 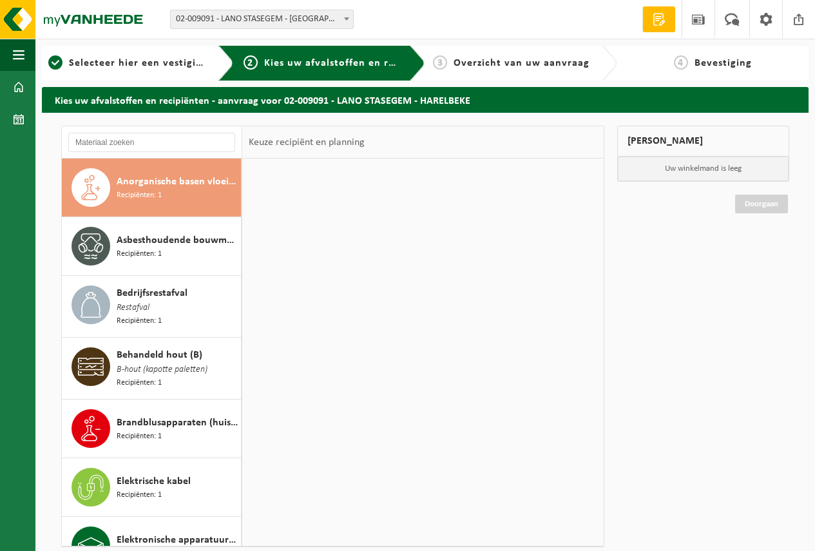 I want to click on h2: Kies uw afvalstoffen en recipiënten - aanvraag voor 02-009091 - LANO STASEGEM - HARELBEKE, so click(x=425, y=99).